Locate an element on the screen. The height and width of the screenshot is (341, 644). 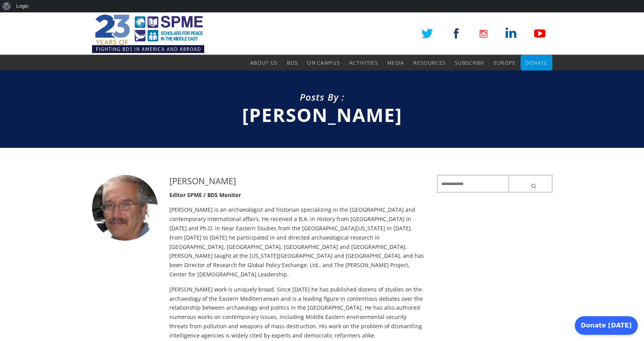
a: Subscribe is located at coordinates (469, 63).